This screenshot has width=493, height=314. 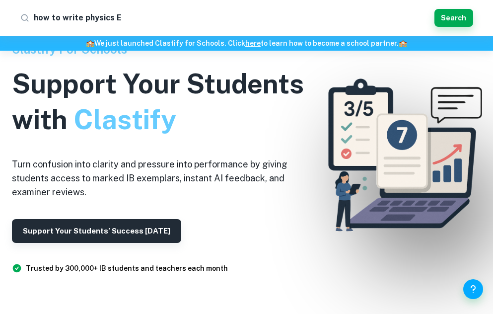 What do you see at coordinates (253, 43) in the screenshot?
I see `a: here` at bounding box center [253, 43].